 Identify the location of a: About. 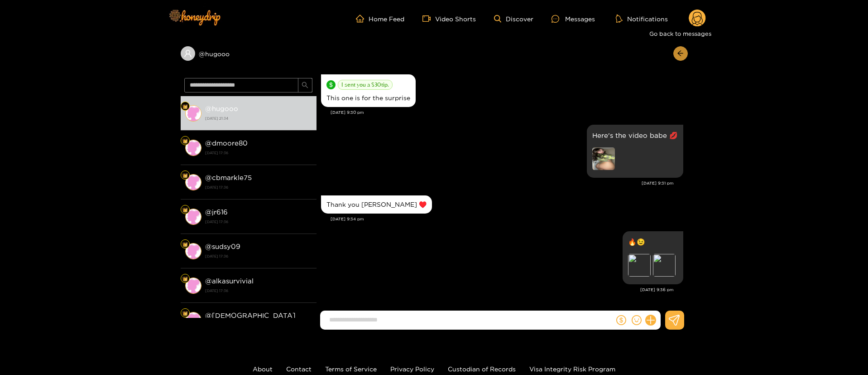
(263, 368).